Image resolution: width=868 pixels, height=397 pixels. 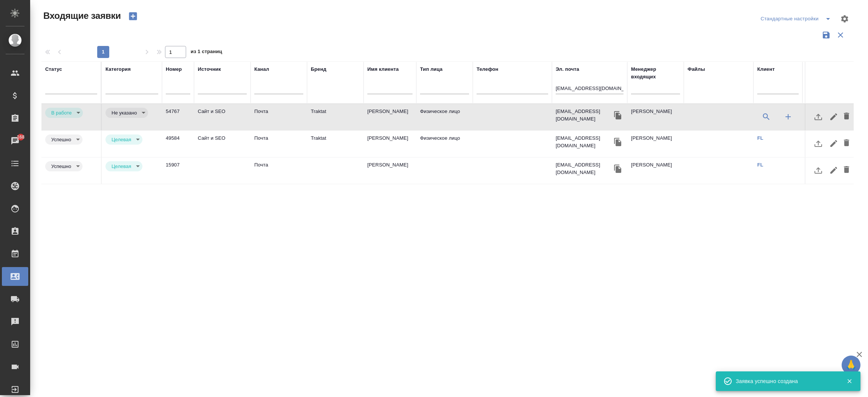 I want to click on span: Входящие заявки, so click(x=81, y=16).